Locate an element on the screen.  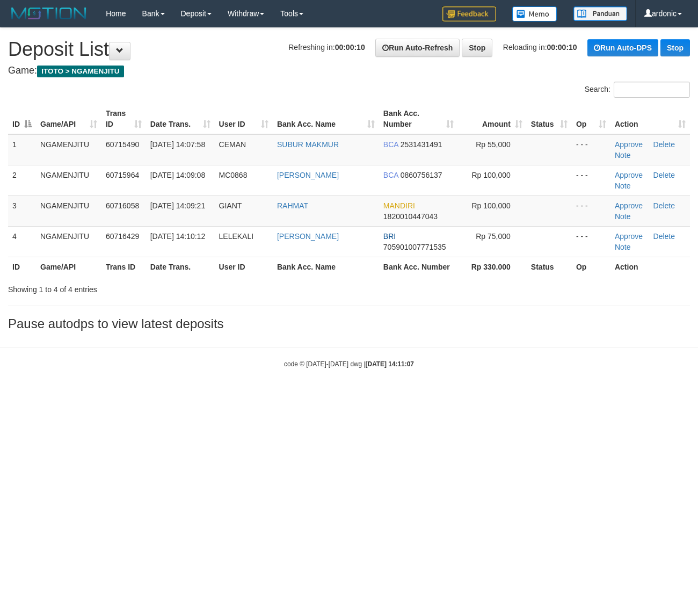
th: Amount: activate to sort column ascending is located at coordinates (492, 119).